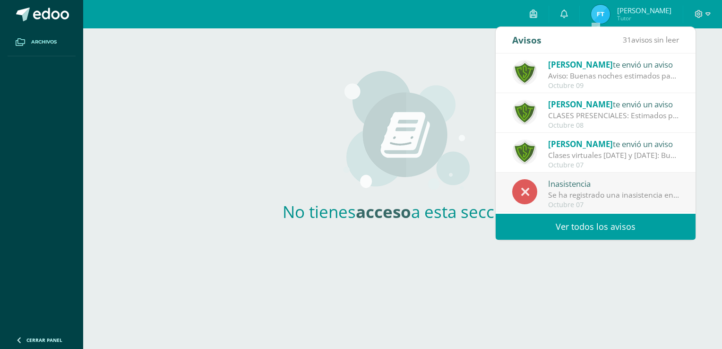 The image size is (722, 349). Describe the element at coordinates (383, 211) in the screenshot. I see `strong: acceso` at that location.